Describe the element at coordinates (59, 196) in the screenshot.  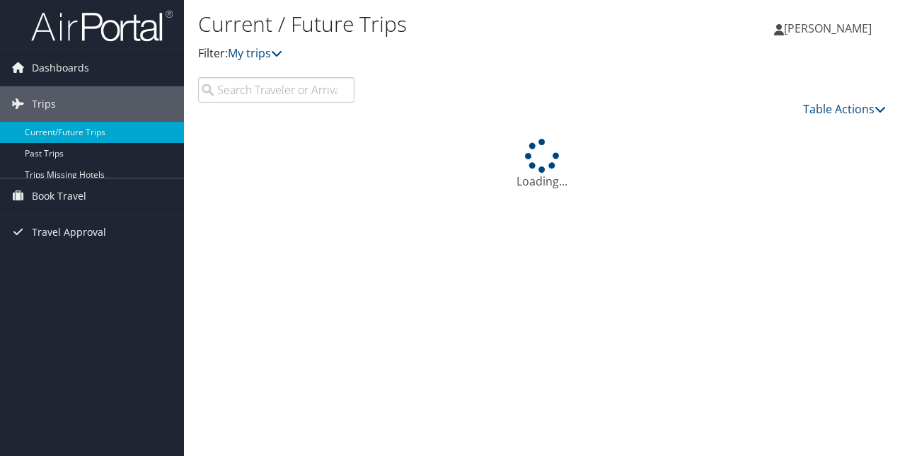
I see `span: Book Travel` at that location.